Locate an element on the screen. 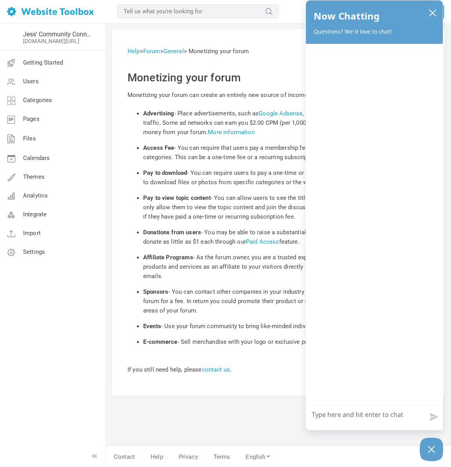  img: noun-guarantee-6363754-FFFFFF.png is located at coordinates (11, 37).